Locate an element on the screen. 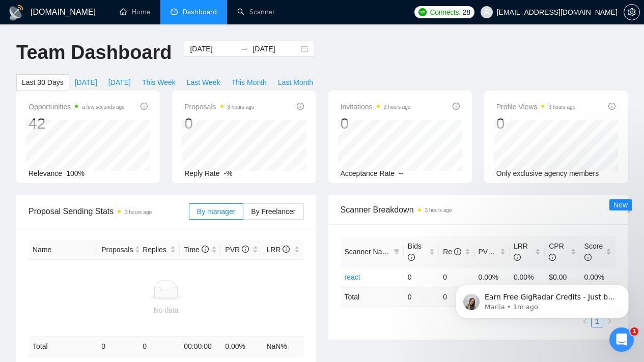  span: Only exclusive agency members is located at coordinates (548, 173).